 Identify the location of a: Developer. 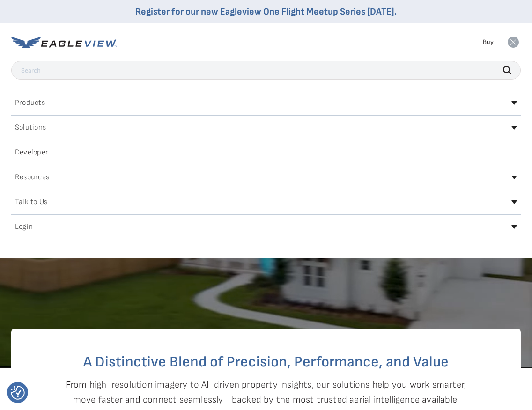
(266, 153).